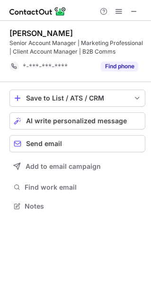 Image resolution: width=151 pixels, height=303 pixels. Describe the element at coordinates (77, 98) in the screenshot. I see `button: save-profile-one-click` at that location.